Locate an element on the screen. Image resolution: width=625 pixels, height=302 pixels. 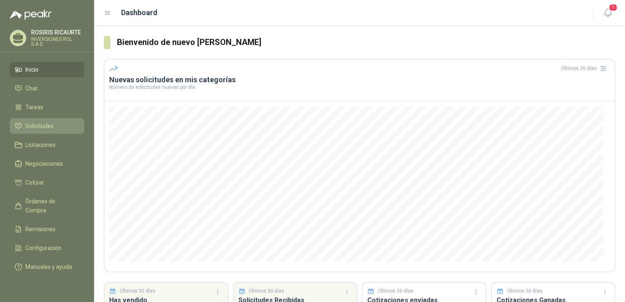
img: Logo peakr is located at coordinates (31, 15).